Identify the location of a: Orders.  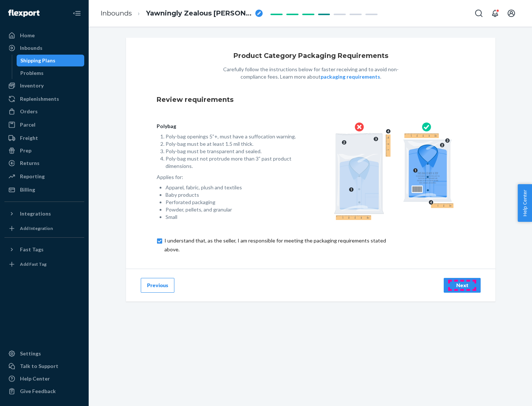
(44, 112).